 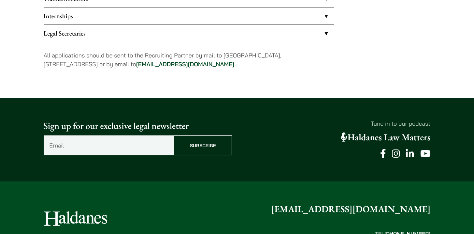 I want to click on a: Legal Secretaries, so click(x=189, y=33).